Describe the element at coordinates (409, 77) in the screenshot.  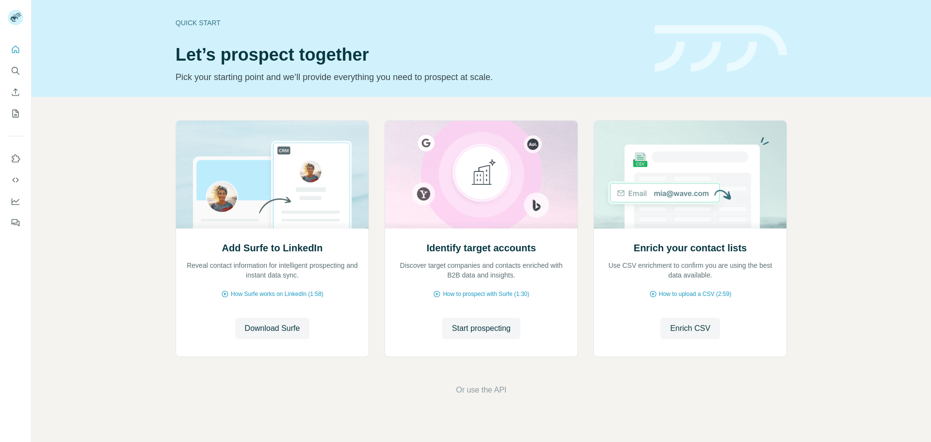
I see `p: Pick your starting point and we’ll provide everything you need to prospect at scale.` at that location.